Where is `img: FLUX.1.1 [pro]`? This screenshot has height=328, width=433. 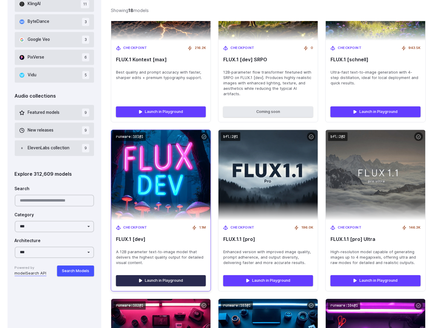 img: FLUX.1.1 [pro] is located at coordinates (268, 175).